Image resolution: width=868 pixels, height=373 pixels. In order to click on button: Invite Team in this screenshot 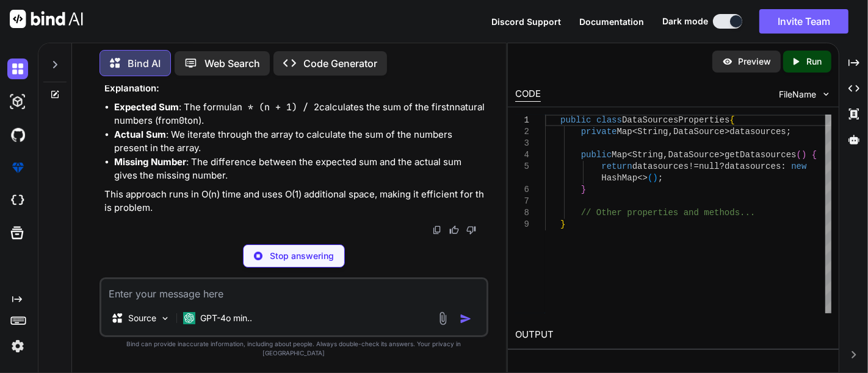, I will do `click(804, 21)`.